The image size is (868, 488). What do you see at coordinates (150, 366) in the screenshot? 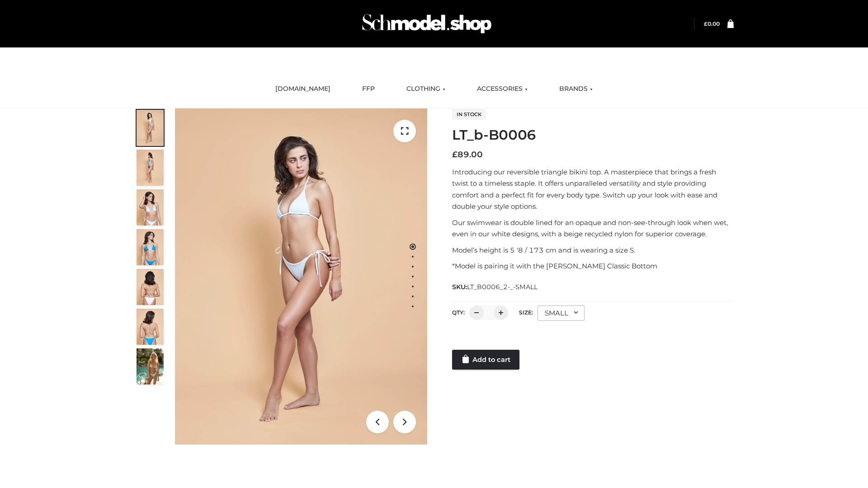
I see `img: Arieltop_CloudNine_AzureSky2.jpg` at bounding box center [150, 366].